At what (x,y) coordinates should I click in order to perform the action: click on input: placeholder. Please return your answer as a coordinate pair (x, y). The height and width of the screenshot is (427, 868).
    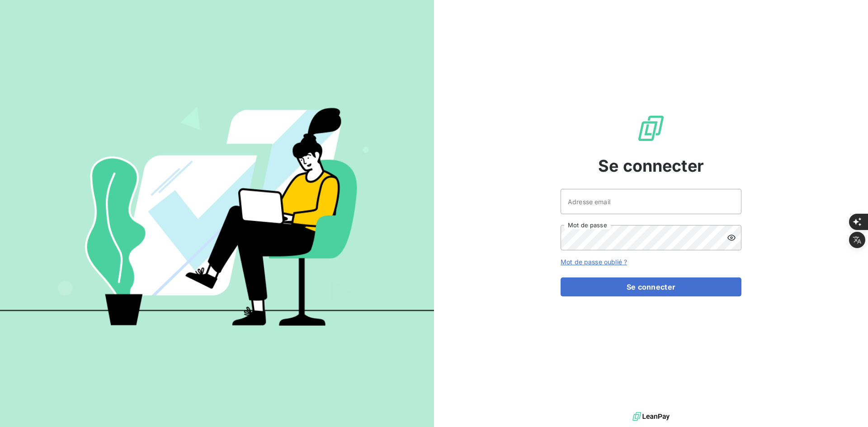
    Looking at the image, I should click on (651, 201).